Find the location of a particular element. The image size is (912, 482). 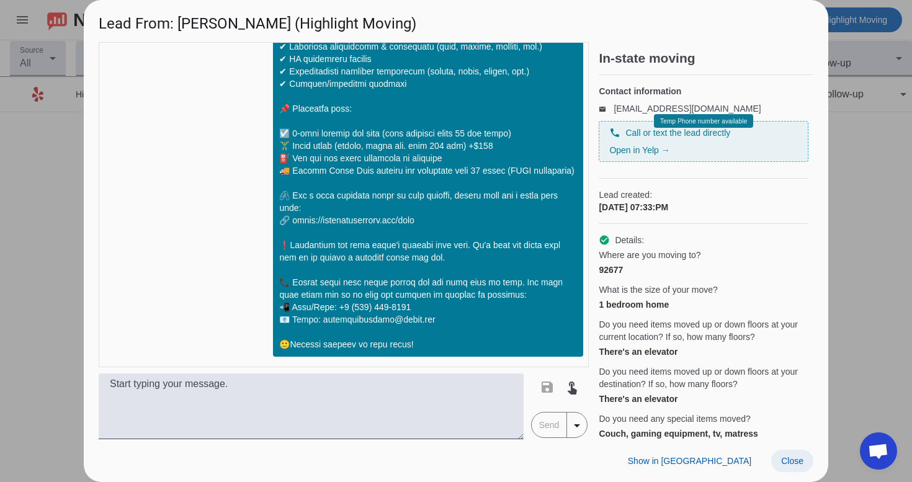

span: Close is located at coordinates (792, 461).